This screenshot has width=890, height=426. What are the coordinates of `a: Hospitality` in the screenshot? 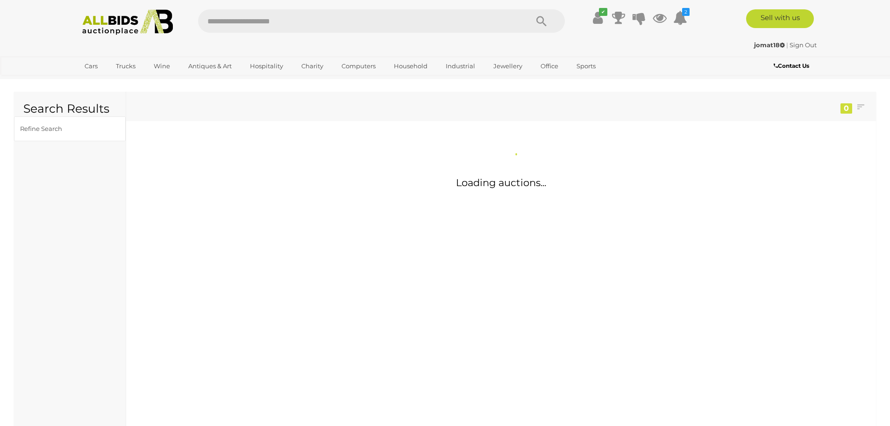 It's located at (266, 66).